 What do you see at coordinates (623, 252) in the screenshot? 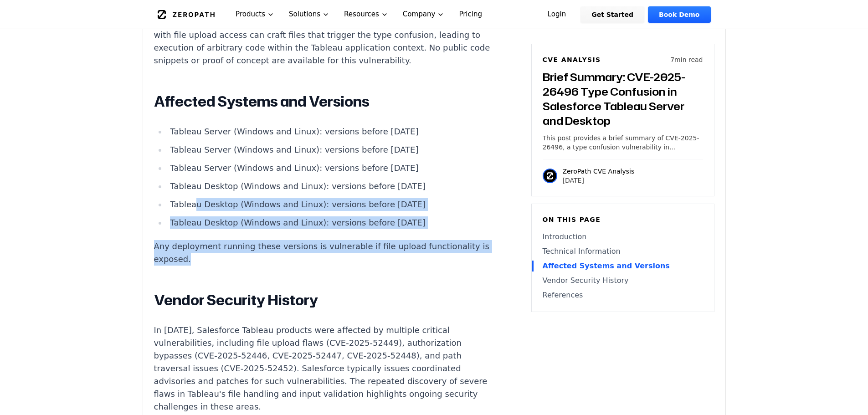
I see `a: Technical Information` at bounding box center [623, 252].